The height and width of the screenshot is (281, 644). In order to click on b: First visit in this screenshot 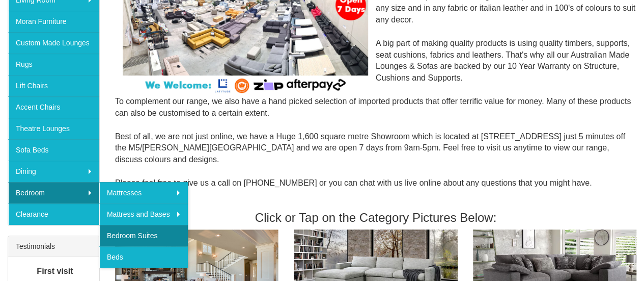, I will do `click(55, 270)`.